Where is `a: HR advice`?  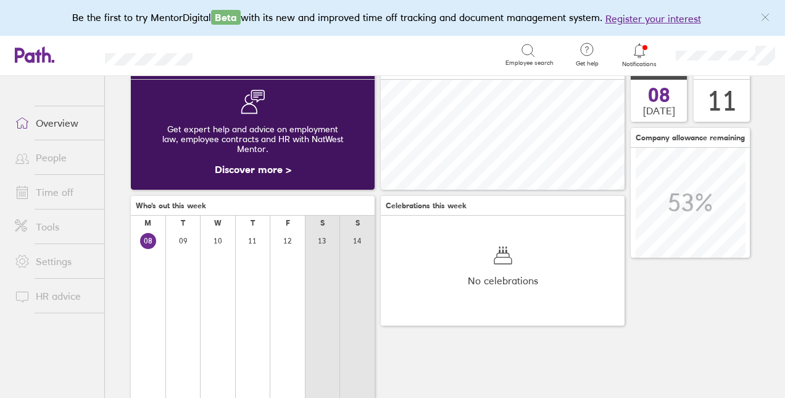
a: HR advice is located at coordinates (54, 296).